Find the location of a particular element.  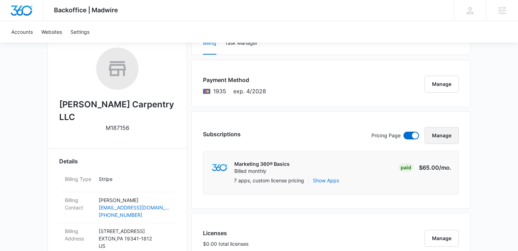

div: Paid is located at coordinates (406, 168).